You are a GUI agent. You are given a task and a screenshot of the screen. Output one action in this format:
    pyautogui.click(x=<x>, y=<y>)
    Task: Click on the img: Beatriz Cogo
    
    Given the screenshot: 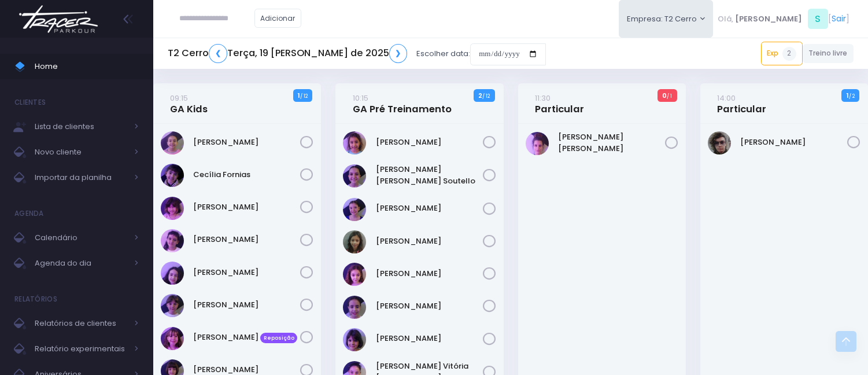 What is the action you would take?
    pyautogui.click(x=172, y=143)
    